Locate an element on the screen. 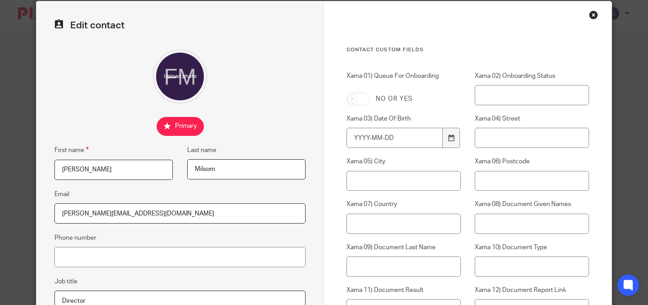  label: Xama 06) Postcode is located at coordinates (532, 161).